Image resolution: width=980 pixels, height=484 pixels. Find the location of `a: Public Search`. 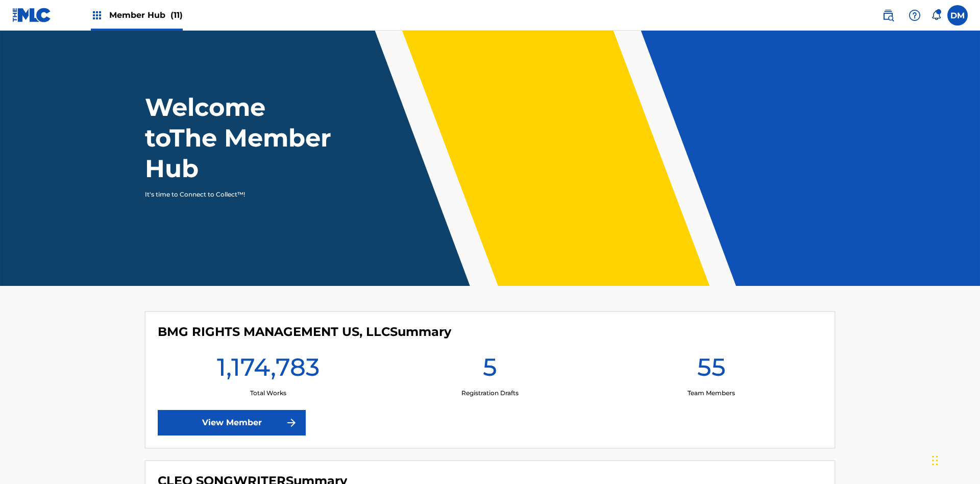

a: Public Search is located at coordinates (888, 15).